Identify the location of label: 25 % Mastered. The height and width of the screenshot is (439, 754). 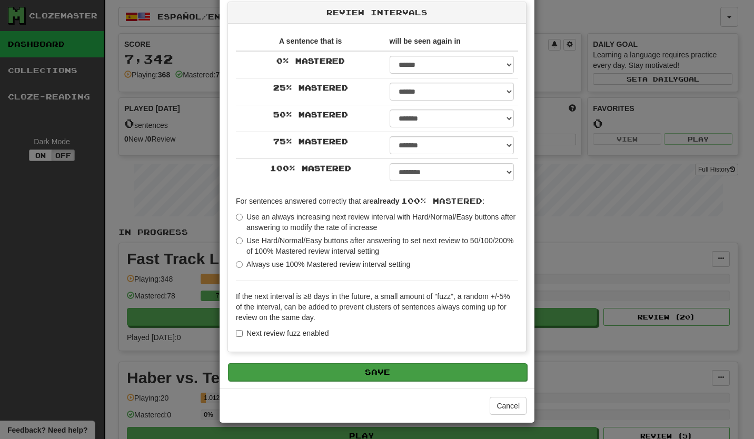
(311, 88).